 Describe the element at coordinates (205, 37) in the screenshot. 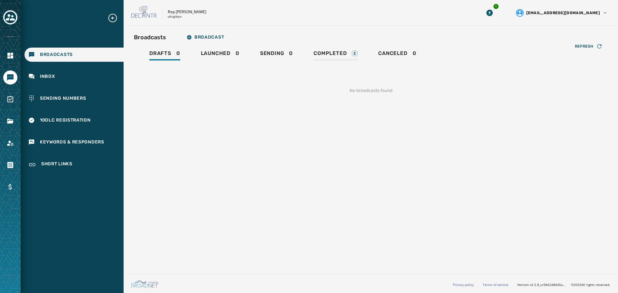

I see `span: Broadcast` at that location.